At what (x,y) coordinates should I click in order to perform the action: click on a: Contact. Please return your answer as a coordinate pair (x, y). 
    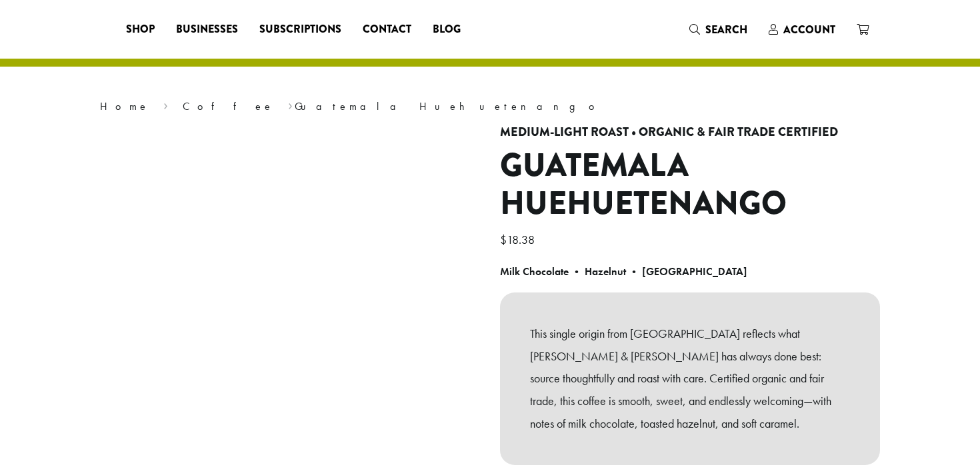
    Looking at the image, I should click on (387, 29).